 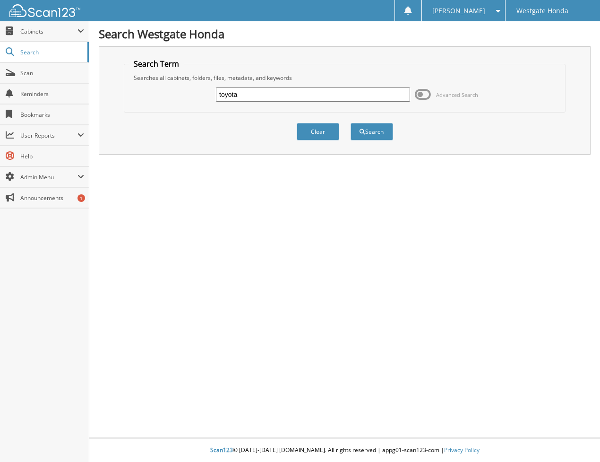 What do you see at coordinates (344, 34) in the screenshot?
I see `h1: Search Westgate Honda` at bounding box center [344, 34].